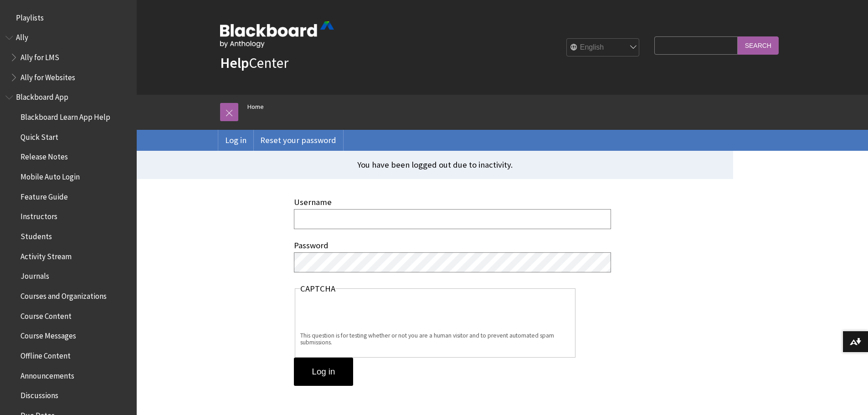 The height and width of the screenshot is (415, 868). Describe the element at coordinates (311, 245) in the screenshot. I see `label: Password` at that location.